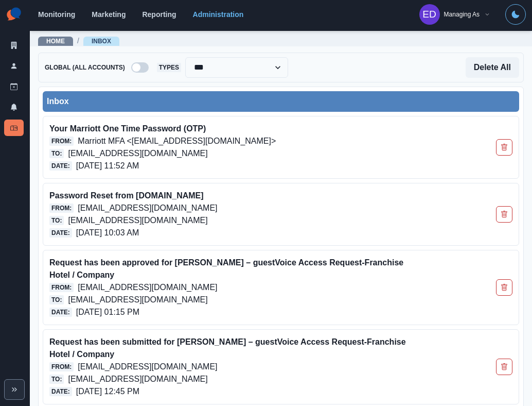 The image size is (532, 406). Describe the element at coordinates (15, 390) in the screenshot. I see `button: Expand` at that location.